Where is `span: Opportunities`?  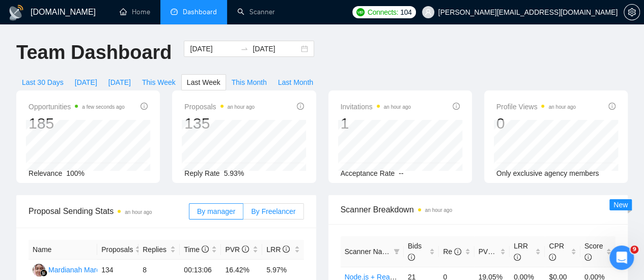 span: Opportunities is located at coordinates (76, 107).